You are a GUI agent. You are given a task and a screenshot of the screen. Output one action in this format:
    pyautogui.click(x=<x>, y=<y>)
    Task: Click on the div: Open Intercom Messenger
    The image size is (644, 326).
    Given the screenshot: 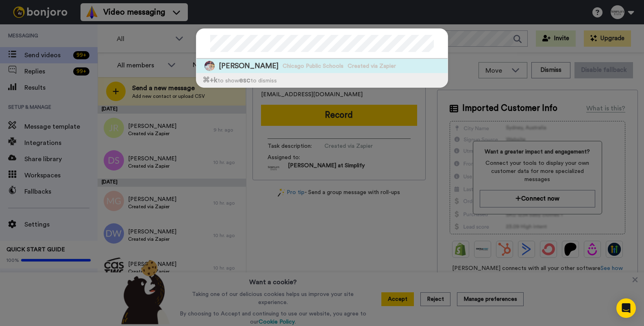 What is the action you would take?
    pyautogui.click(x=626, y=308)
    